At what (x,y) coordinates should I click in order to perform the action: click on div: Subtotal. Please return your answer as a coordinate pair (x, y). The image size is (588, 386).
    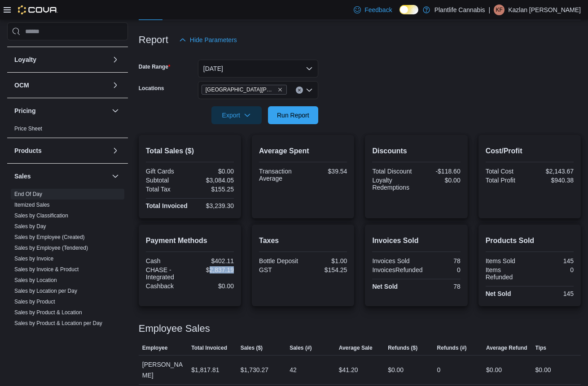
    Looking at the image, I should click on (167, 180).